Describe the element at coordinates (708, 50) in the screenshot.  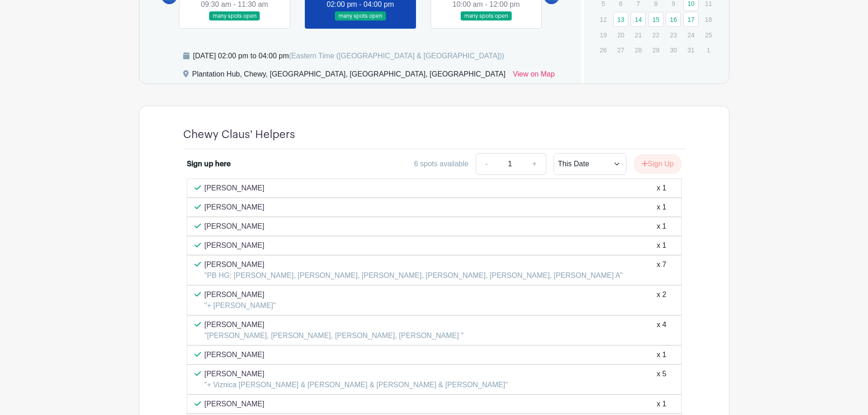
I see `p: 1` at that location.